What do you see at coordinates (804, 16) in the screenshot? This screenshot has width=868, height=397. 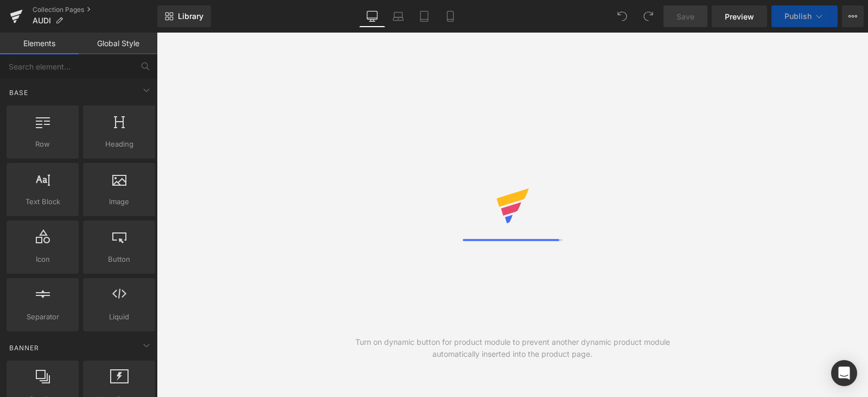 I see `button: Publish` at bounding box center [804, 16].